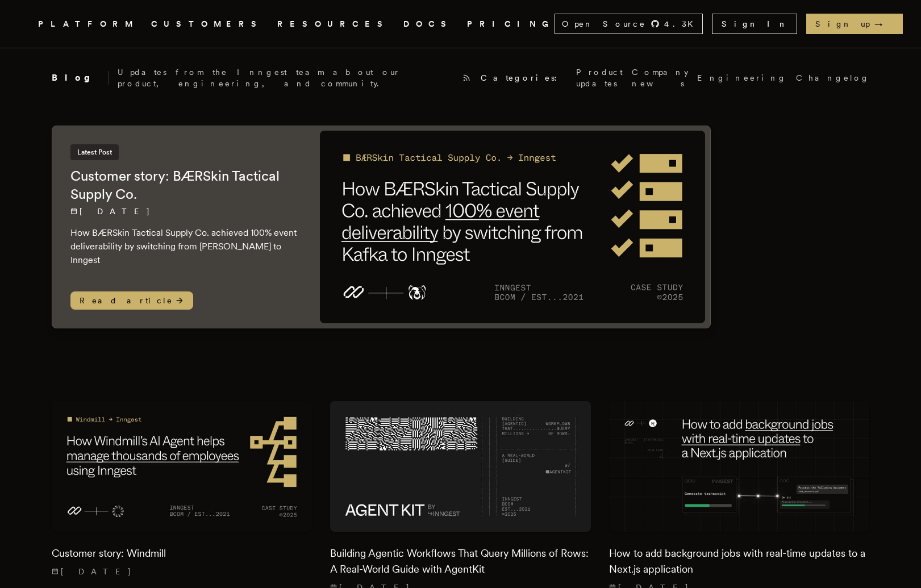  What do you see at coordinates (599, 78) in the screenshot?
I see `a: Product updates` at bounding box center [599, 78].